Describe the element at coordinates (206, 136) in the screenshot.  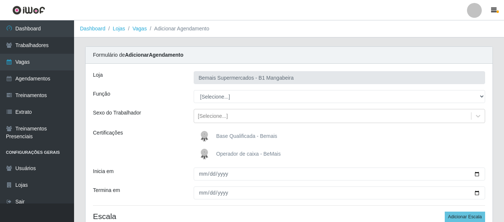
I see `img: Base Qualificada - Bemais` at that location.